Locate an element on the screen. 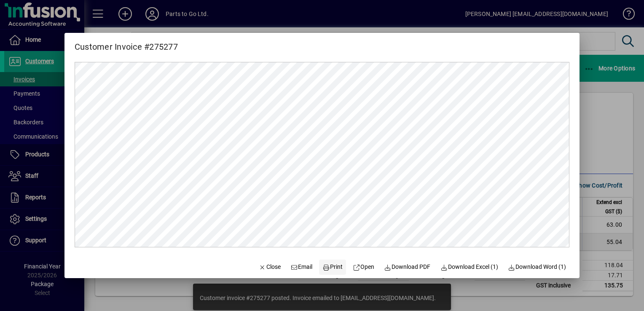 This screenshot has height=311, width=644. span: Download Excel (1) is located at coordinates (470, 267).